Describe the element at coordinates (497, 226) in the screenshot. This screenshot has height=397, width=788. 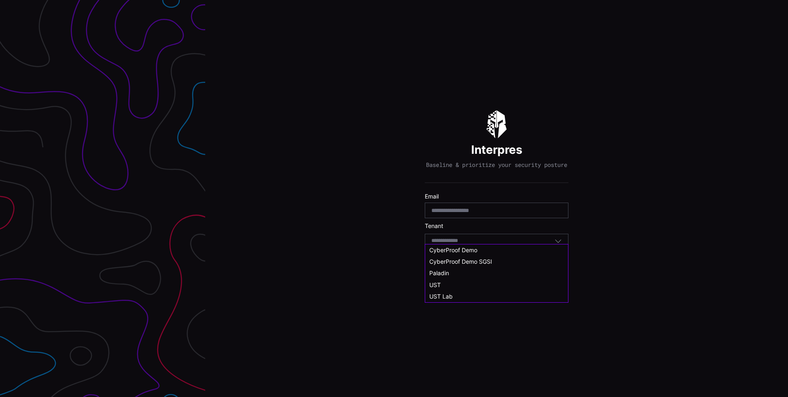
I see `label: Tenant` at that location.